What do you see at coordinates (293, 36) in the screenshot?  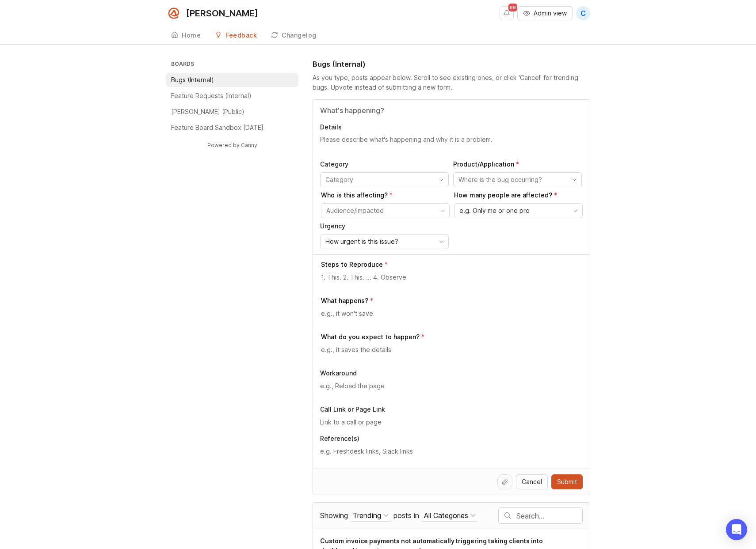 I see `a: Changelog` at bounding box center [293, 36].